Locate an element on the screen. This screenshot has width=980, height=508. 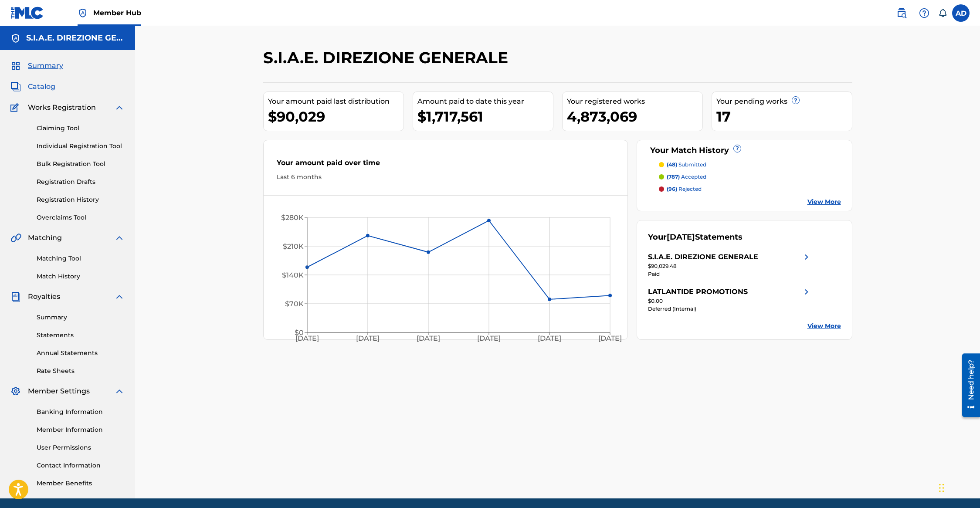
h5: S.I.A.E. DIREZIONE GENERALE is located at coordinates (75, 38).